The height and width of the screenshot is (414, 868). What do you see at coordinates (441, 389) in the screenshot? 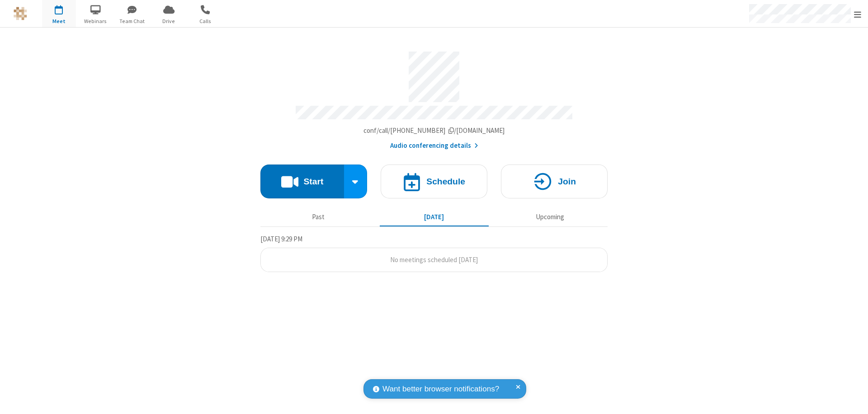
I see `span: Want better browser notifications?` at bounding box center [441, 389].